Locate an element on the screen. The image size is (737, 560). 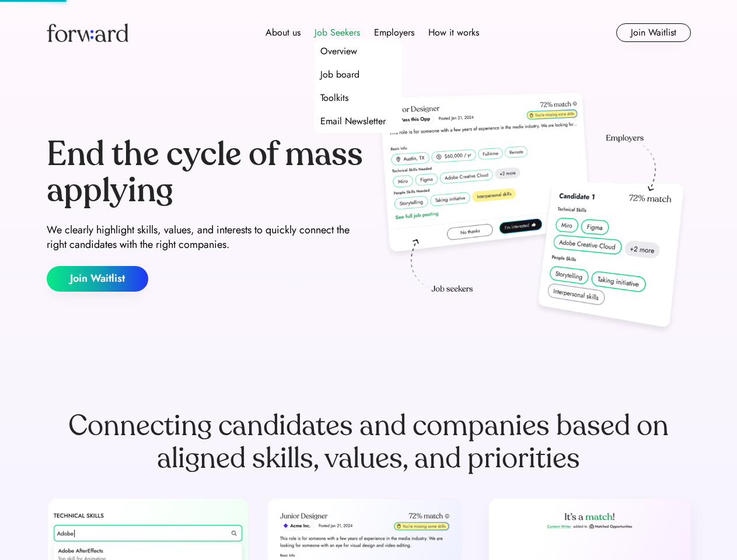
div: About us is located at coordinates (283, 33).